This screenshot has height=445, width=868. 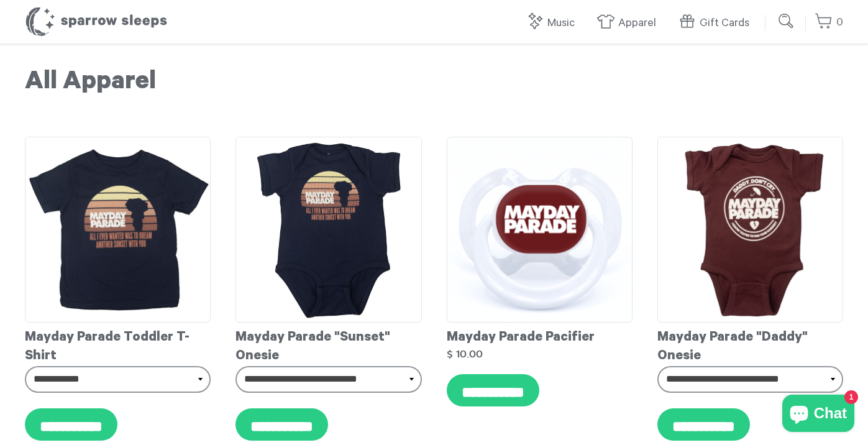 What do you see at coordinates (829, 23) in the screenshot?
I see `a: 0` at bounding box center [829, 23].